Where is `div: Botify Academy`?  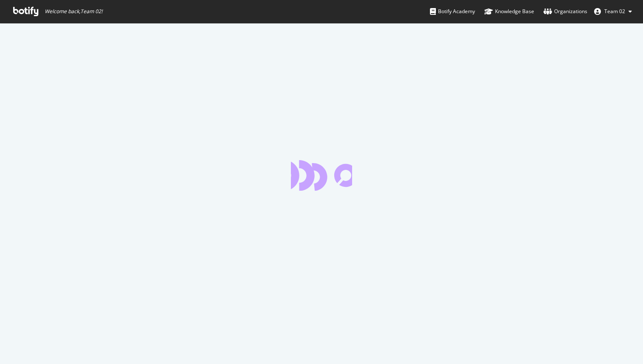 div: Botify Academy is located at coordinates (453, 12).